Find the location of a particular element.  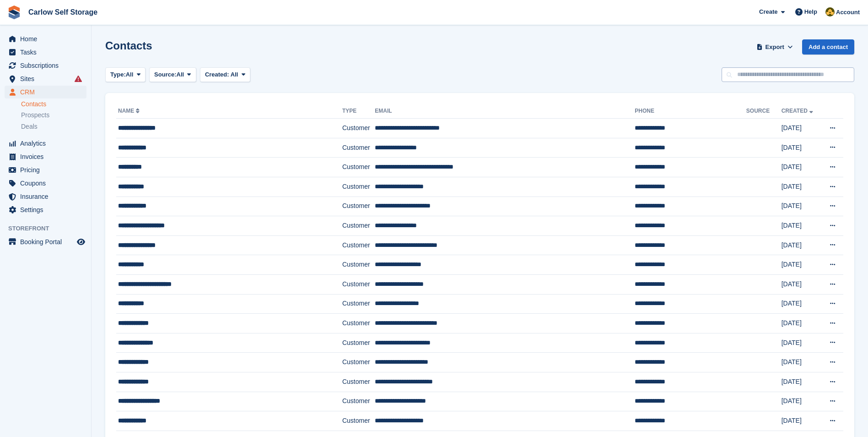

a: Add a contact is located at coordinates (829, 46).